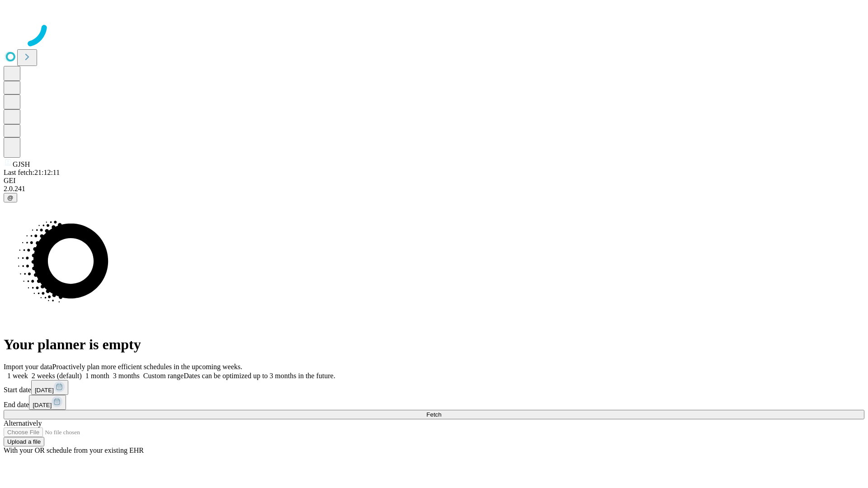 The width and height of the screenshot is (868, 488). Describe the element at coordinates (434, 181) in the screenshot. I see `div: GEI` at that location.